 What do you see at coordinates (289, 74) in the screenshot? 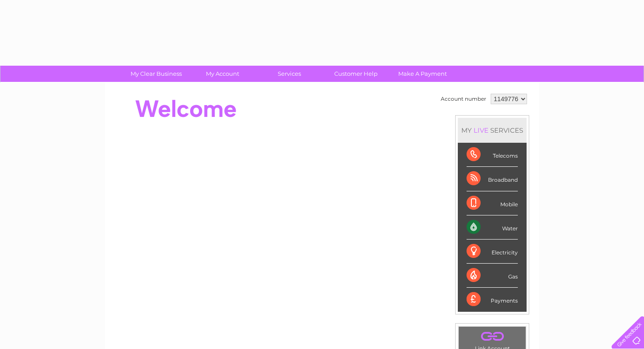
I see `a: Services` at bounding box center [289, 74].